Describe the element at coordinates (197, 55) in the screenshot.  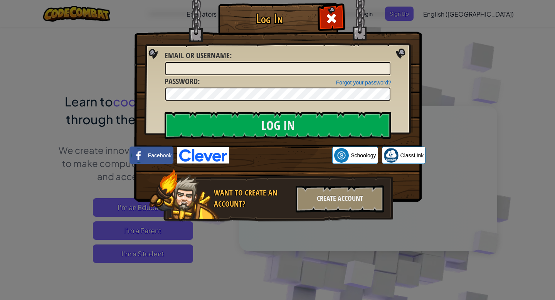
I see `span: Email or Username` at that location.